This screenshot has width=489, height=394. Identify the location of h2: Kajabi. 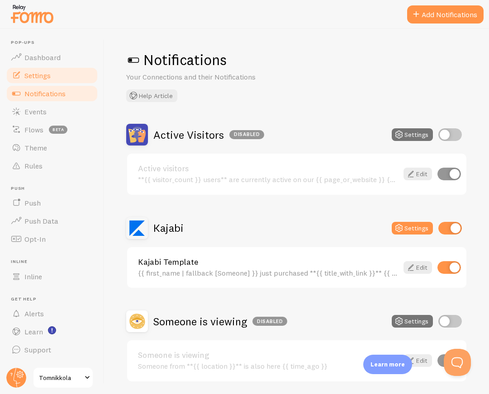
(168, 228).